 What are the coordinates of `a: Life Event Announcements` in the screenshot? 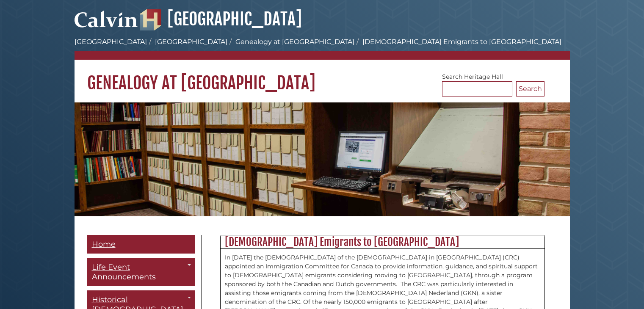 It's located at (141, 272).